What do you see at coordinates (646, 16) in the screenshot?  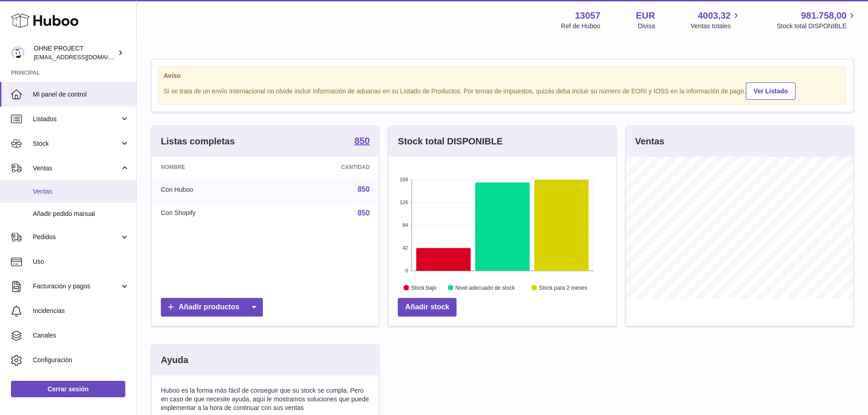 I see `strong: EUR` at bounding box center [646, 16].